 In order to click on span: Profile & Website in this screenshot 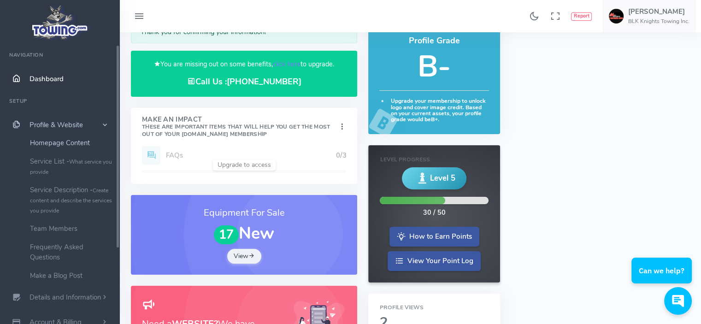, I will do `click(56, 125)`.